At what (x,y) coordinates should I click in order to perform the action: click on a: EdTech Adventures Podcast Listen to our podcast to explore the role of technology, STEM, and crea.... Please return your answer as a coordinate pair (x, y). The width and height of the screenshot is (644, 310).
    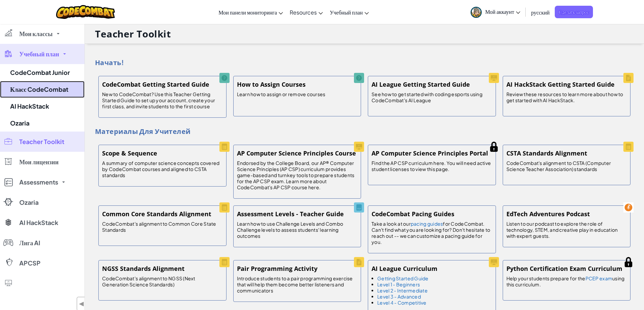
    Looking at the image, I should click on (566, 227).